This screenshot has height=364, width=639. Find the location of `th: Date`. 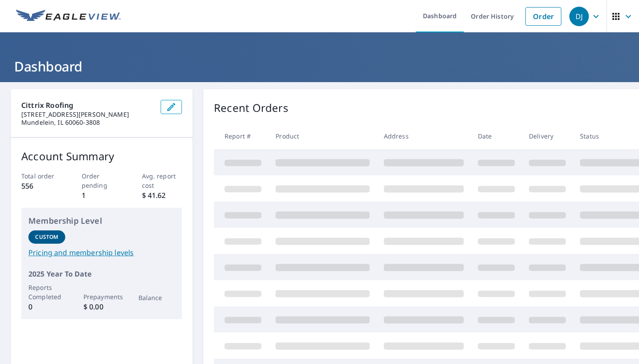

th: Date is located at coordinates (497, 136).